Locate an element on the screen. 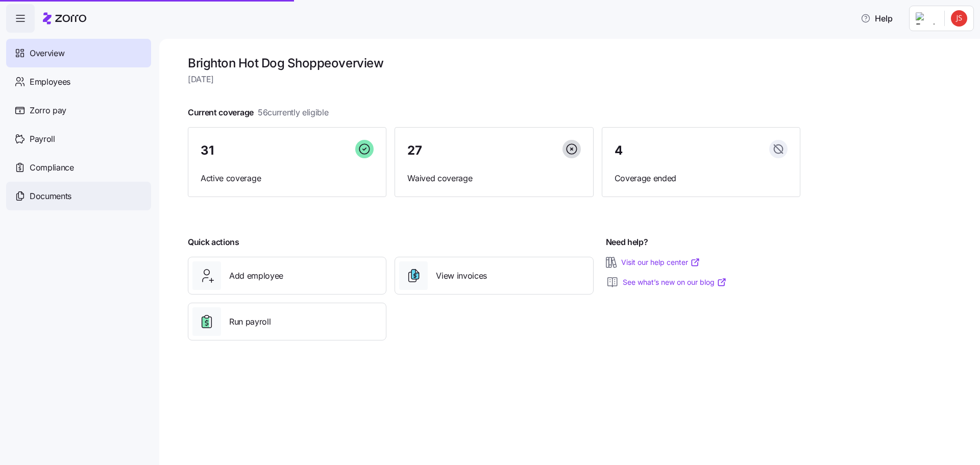 The image size is (980, 465). span: Employees is located at coordinates (50, 81).